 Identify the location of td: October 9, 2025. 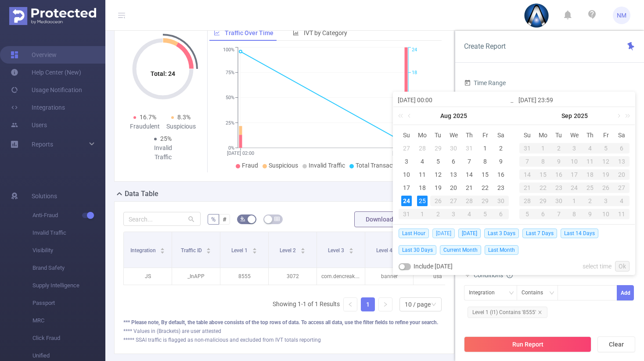
(590, 214).